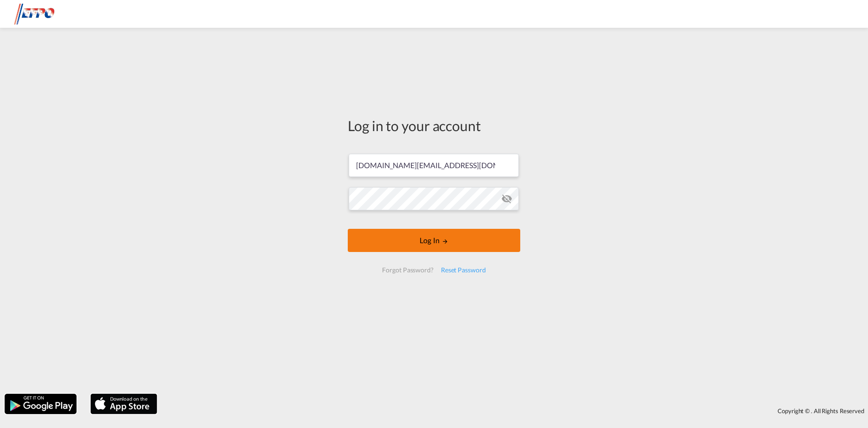  What do you see at coordinates (434, 165) in the screenshot?
I see `input: Enter email/phone number` at bounding box center [434, 165].